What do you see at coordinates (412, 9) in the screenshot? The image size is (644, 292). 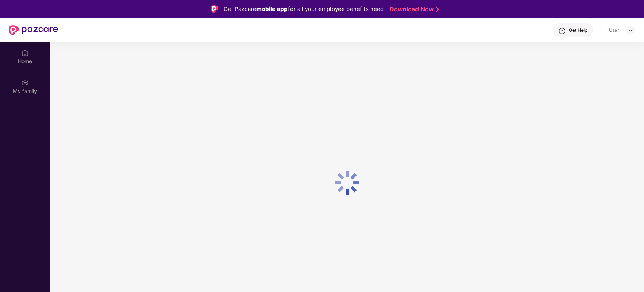 I see `a: Download Now` at bounding box center [412, 9].